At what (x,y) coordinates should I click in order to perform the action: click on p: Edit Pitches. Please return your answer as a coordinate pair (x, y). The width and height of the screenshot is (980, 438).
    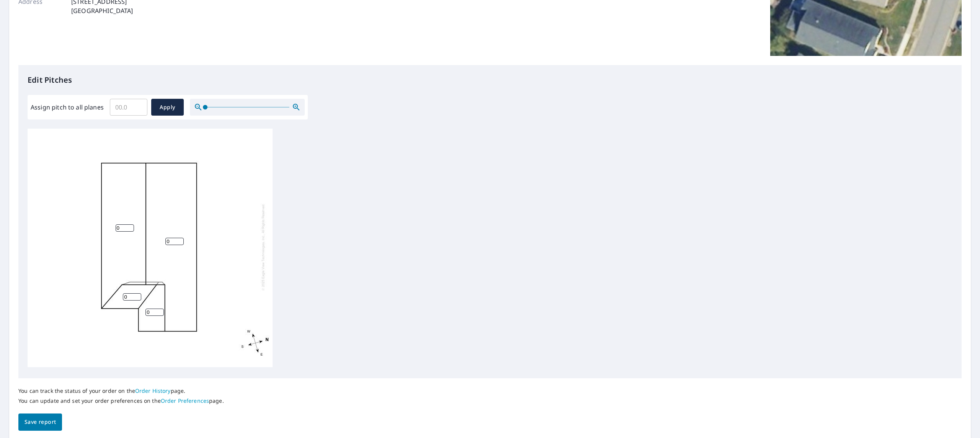
    Looking at the image, I should click on (490, 80).